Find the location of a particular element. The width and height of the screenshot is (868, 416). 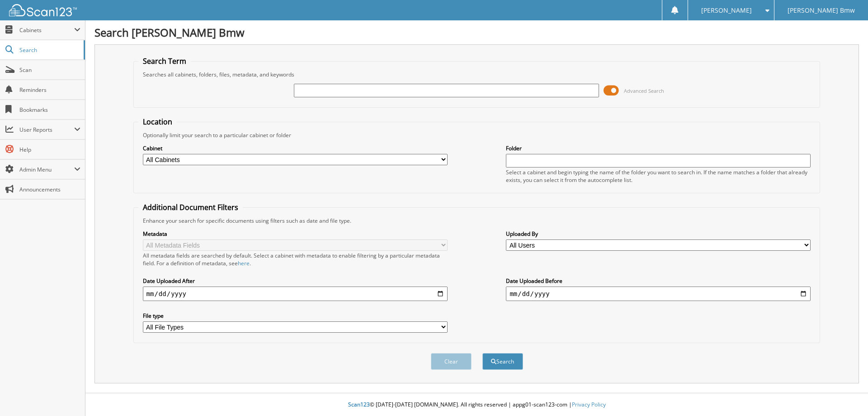

a: here is located at coordinates (244, 263).